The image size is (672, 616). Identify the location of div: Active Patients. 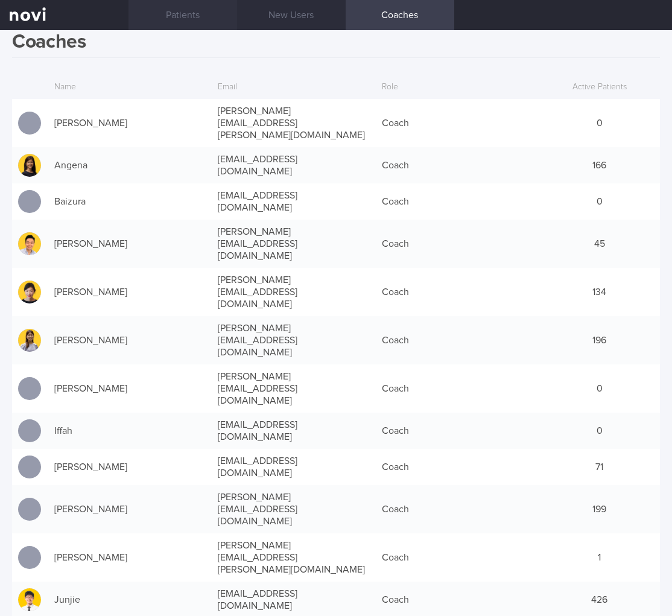
(600, 87).